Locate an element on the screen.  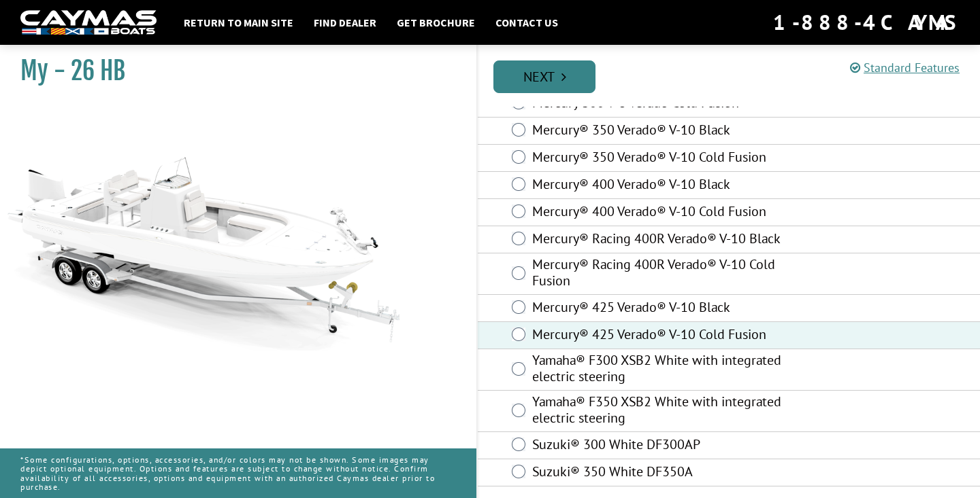
label: Mercury® Racing 400R Verado® V-10 Cold Fusion is located at coordinates (666, 274).